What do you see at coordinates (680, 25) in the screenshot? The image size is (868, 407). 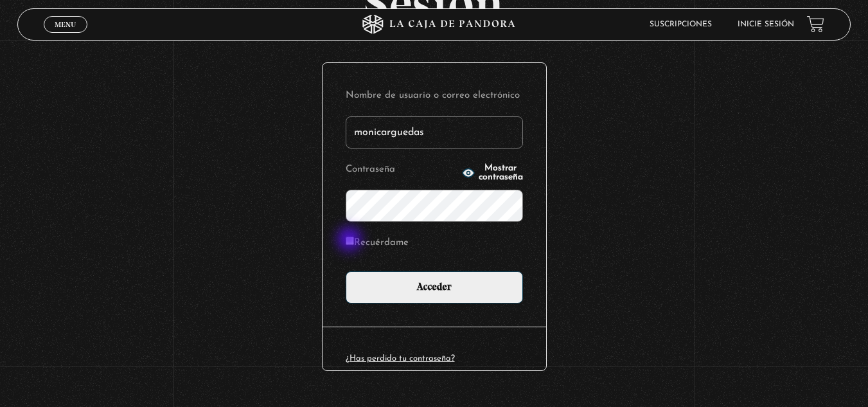 I see `a: Suscripciones` at bounding box center [680, 25].